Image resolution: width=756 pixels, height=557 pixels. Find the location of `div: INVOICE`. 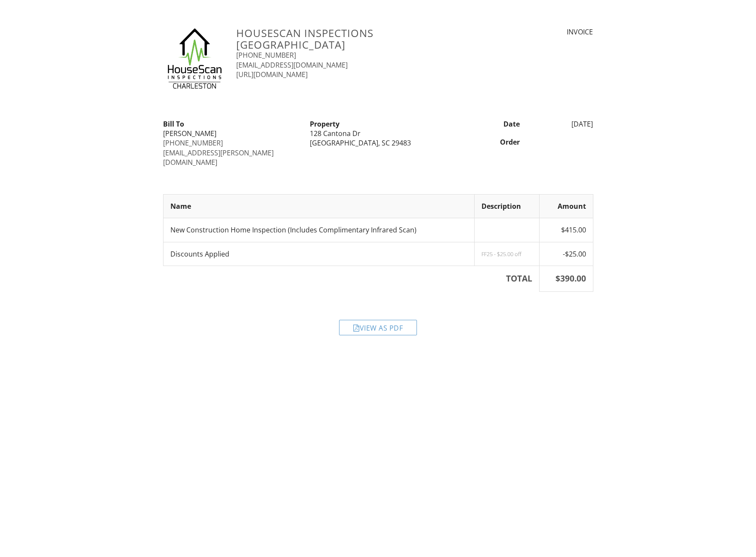

div: INVOICE is located at coordinates (543, 32).